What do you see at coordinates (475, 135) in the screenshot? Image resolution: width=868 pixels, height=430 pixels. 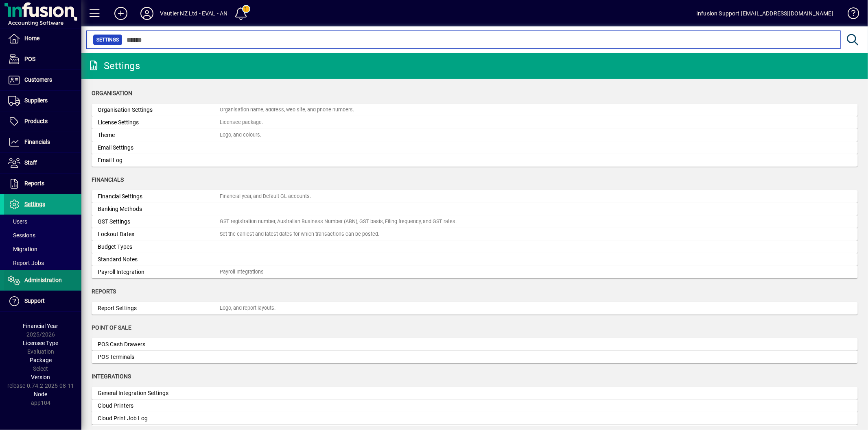 I see `a: ThemeLogo, and colours.` at bounding box center [475, 135].